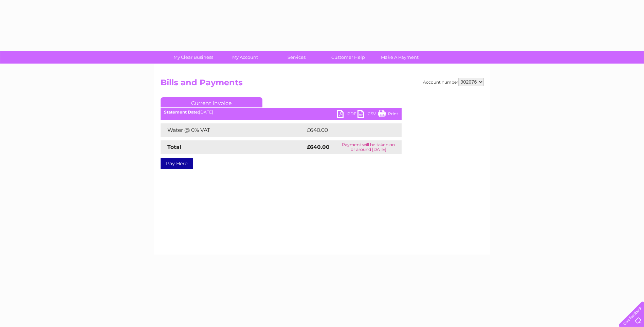 The image size is (644, 327). Describe the element at coordinates (296, 57) in the screenshot. I see `a: Services` at that location.